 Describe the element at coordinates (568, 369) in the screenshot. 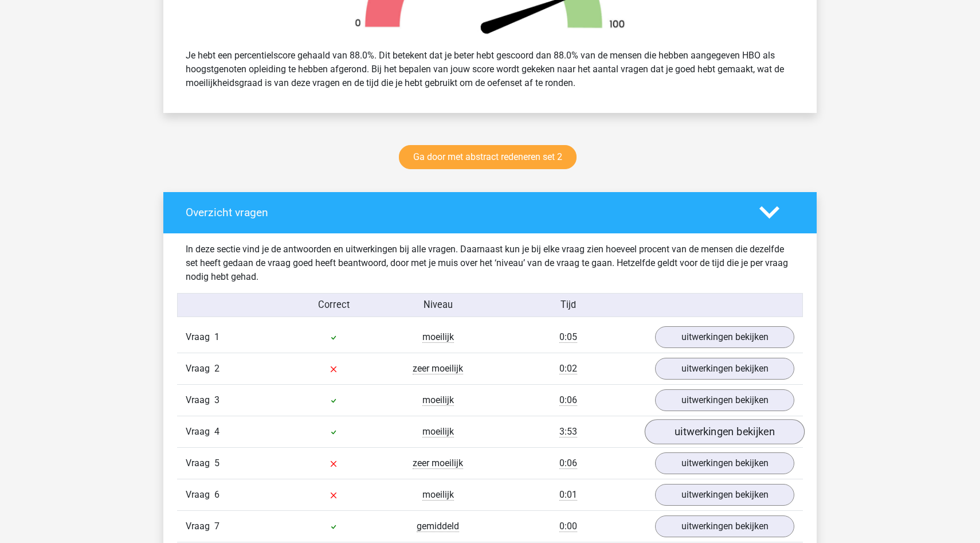

I see `span: 0:02` at that location.